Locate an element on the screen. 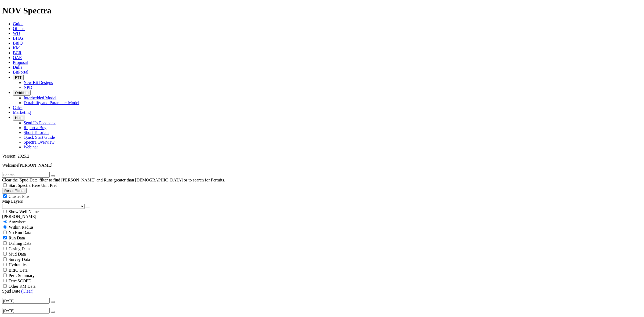 This screenshot has width=644, height=317. span: Perf. Summary is located at coordinates (21, 275).